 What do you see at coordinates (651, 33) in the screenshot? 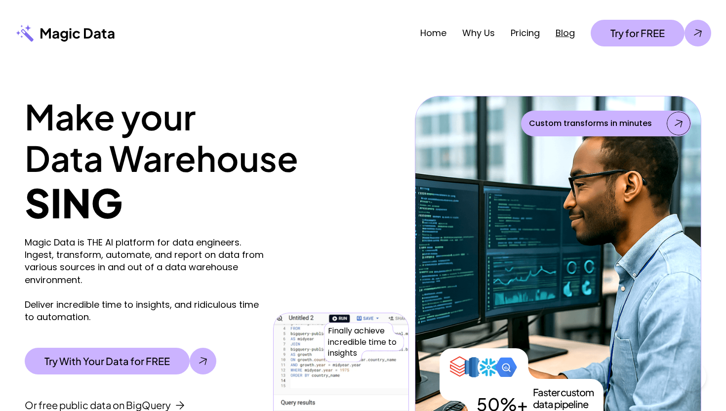
I see `a: Try for FREE` at bounding box center [651, 33].